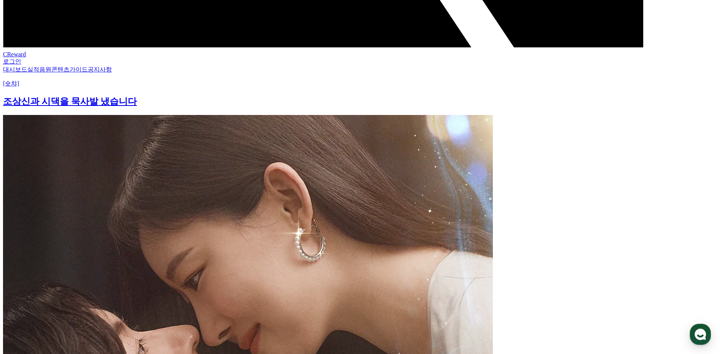 This screenshot has height=354, width=720. What do you see at coordinates (79, 69) in the screenshot?
I see `a: 가이드` at bounding box center [79, 69].